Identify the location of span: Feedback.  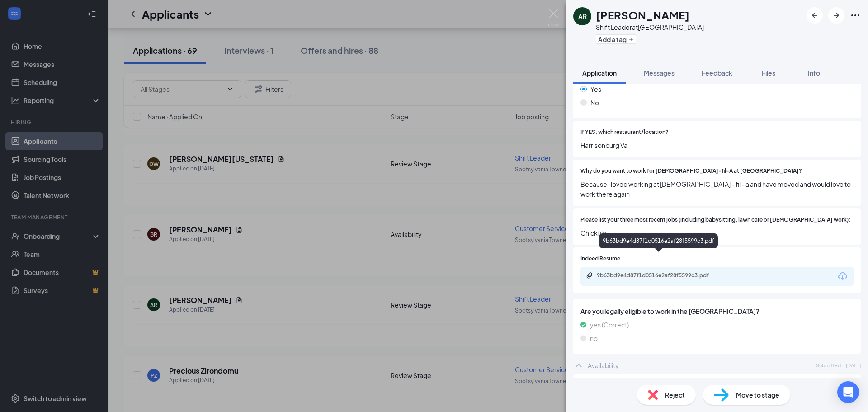
(717, 73).